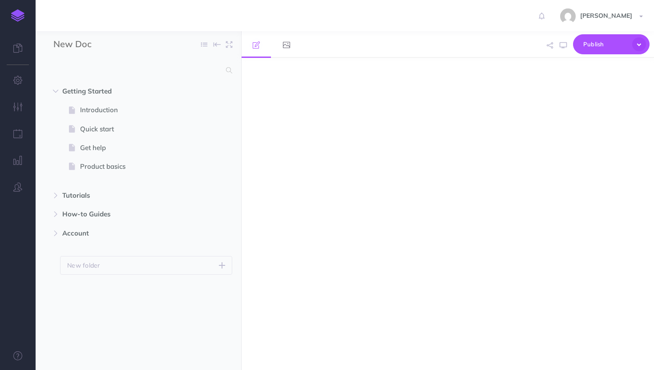 The height and width of the screenshot is (370, 654). What do you see at coordinates (612, 44) in the screenshot?
I see `button: Publish` at bounding box center [612, 44].